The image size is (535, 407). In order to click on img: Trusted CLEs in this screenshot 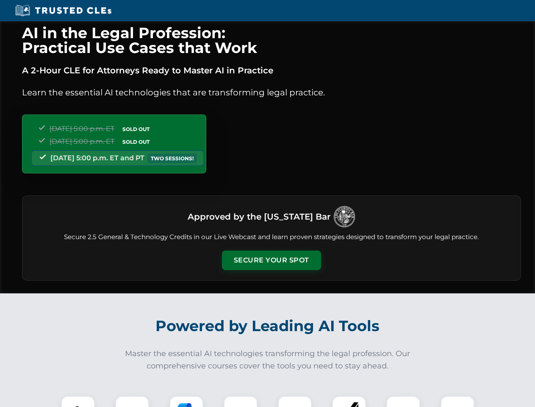, I will do `click(63, 11)`.